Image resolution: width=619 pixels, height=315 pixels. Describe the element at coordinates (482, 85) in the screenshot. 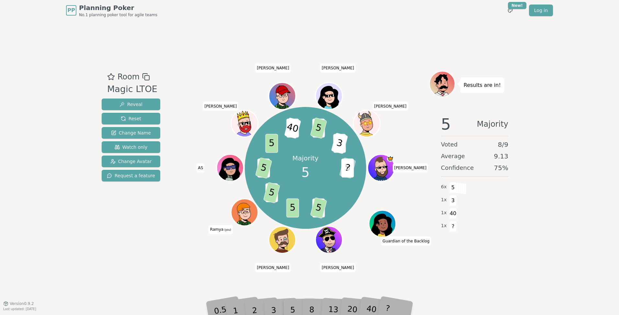

I see `p: Results are in!` at that location.